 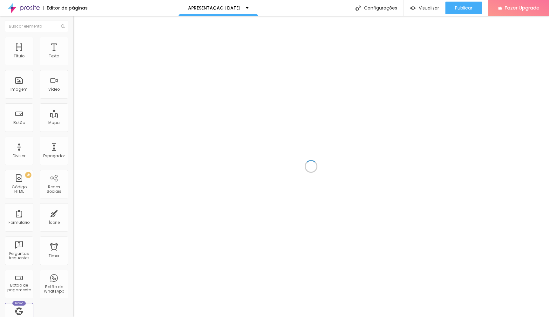 What do you see at coordinates (19, 90) in the screenshot?
I see `div: Imagem` at bounding box center [19, 90].